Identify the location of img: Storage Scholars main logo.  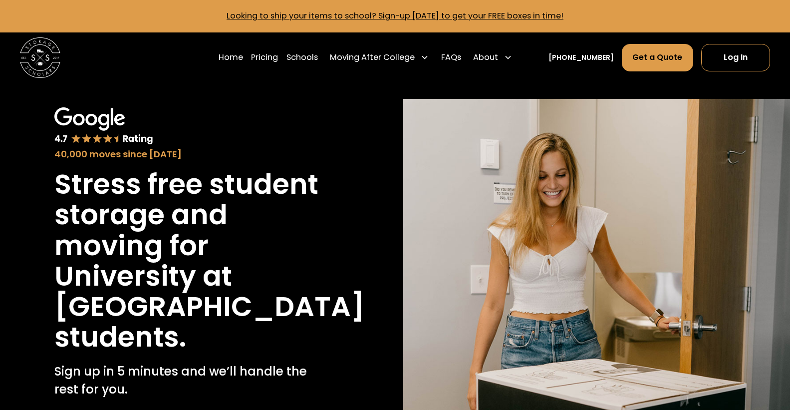
(40, 57).